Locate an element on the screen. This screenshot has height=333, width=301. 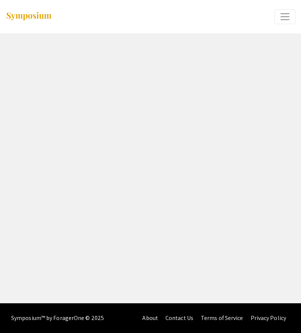
a: Terms of Service is located at coordinates (222, 318).